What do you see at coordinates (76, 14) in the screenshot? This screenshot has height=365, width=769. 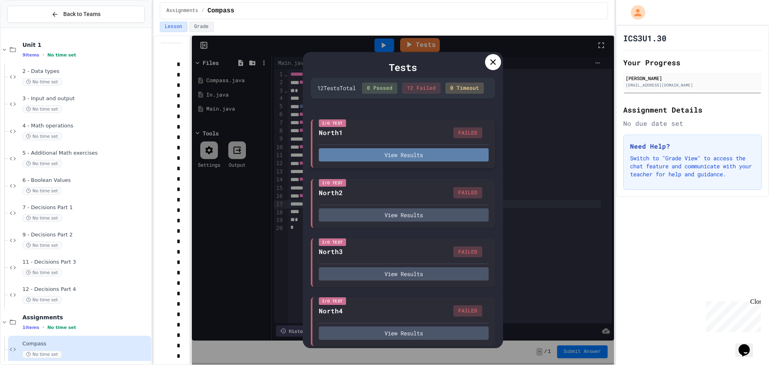 I see `button: Back to Teams` at bounding box center [76, 14].